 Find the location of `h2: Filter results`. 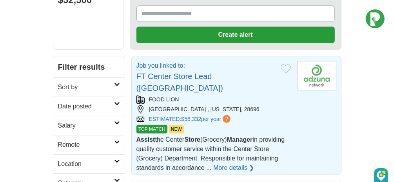

h2: Filter results is located at coordinates (89, 67).